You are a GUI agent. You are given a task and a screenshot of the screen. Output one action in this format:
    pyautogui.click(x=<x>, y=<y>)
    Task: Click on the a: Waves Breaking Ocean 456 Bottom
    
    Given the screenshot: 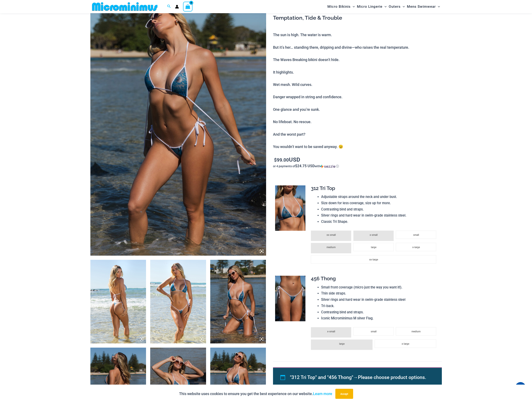 What is the action you would take?
    pyautogui.click(x=290, y=298)
    